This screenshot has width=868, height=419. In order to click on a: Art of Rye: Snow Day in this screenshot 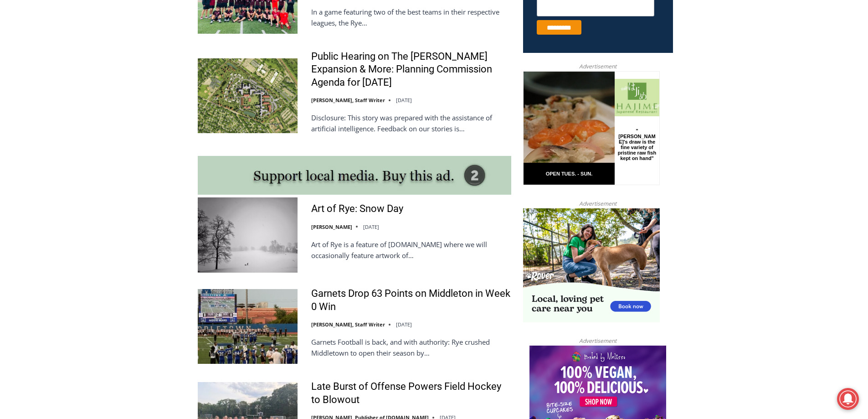, I will do `click(357, 209)`.